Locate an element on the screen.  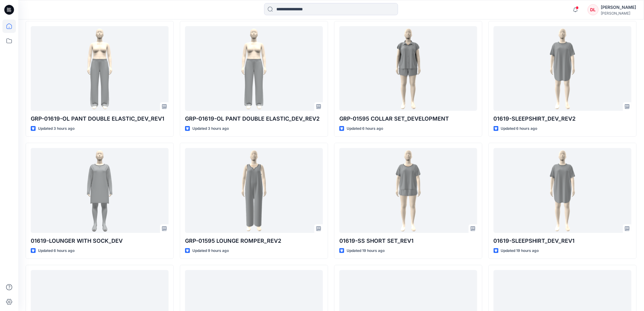
a: 01619-SLEEPSHIRT_DEV_REV2 is located at coordinates (563, 68).